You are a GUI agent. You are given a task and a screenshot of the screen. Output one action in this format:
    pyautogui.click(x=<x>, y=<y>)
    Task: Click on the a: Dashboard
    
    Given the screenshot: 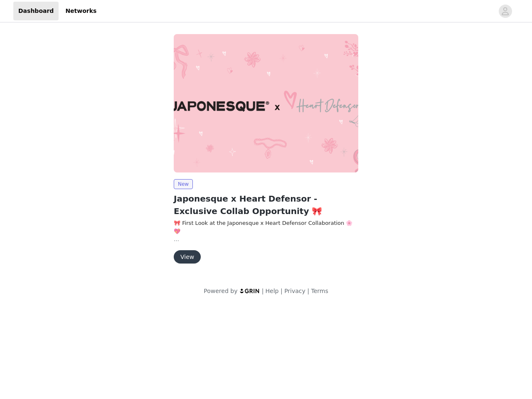 What is the action you would take?
    pyautogui.click(x=36, y=11)
    